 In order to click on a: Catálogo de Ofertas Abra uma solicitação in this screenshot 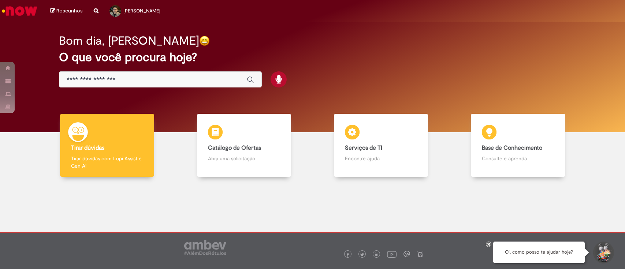, I will do `click(244, 145)`.